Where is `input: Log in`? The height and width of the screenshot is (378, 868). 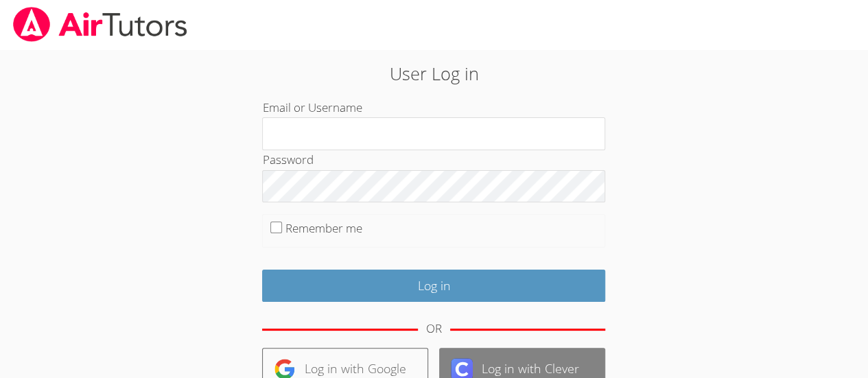 input: Log in is located at coordinates (434, 285).